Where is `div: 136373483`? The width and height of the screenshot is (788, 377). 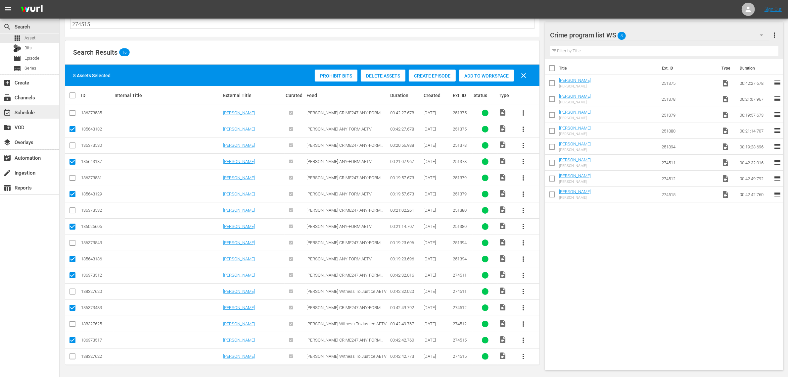
div: 136373483 is located at coordinates (97, 307).